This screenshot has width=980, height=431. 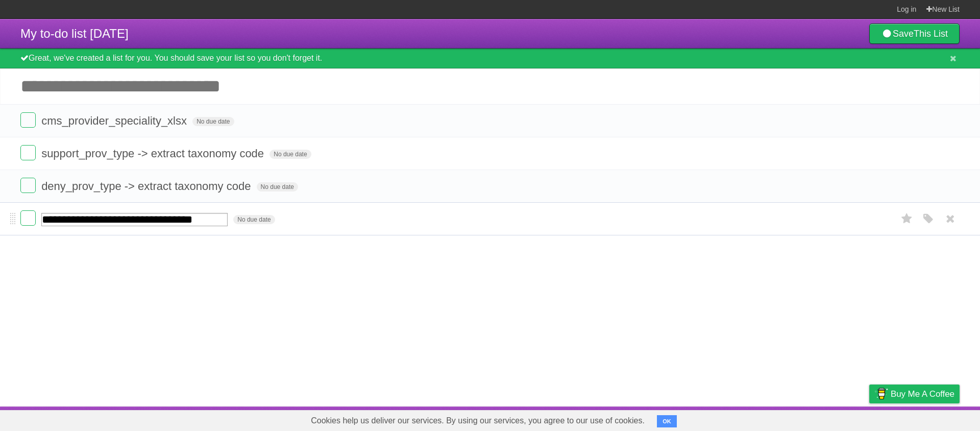 What do you see at coordinates (788, 418) in the screenshot?
I see `a: Developers` at bounding box center [788, 418].